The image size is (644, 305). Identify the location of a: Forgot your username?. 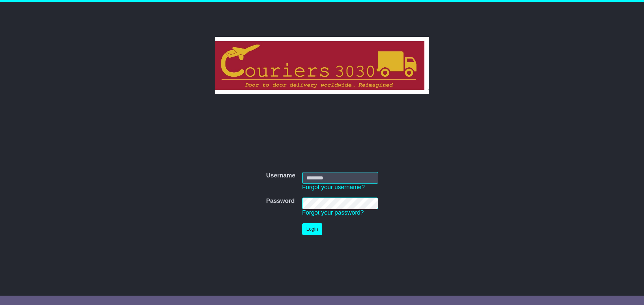
(333, 187).